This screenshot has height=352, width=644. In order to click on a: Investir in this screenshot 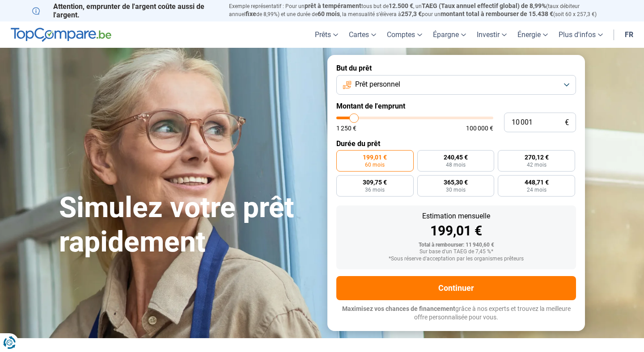, I will do `click(491, 35)`.